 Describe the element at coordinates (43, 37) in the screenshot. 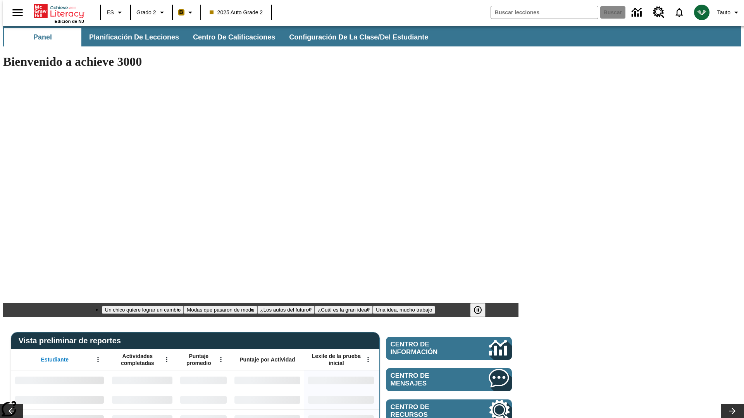

I see `button: Panel` at that location.